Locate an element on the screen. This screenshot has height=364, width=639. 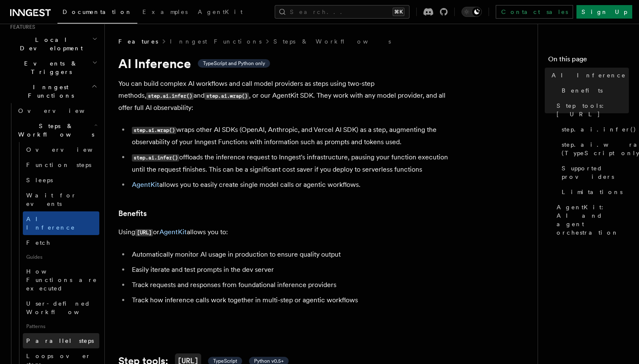
h4: On this page is located at coordinates (588, 61).